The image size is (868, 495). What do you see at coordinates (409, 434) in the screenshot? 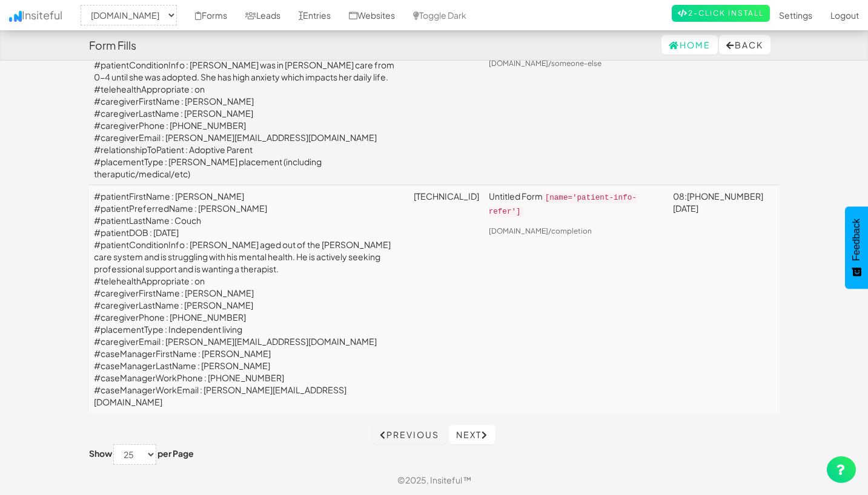
I see `a: Previous` at bounding box center [409, 434].